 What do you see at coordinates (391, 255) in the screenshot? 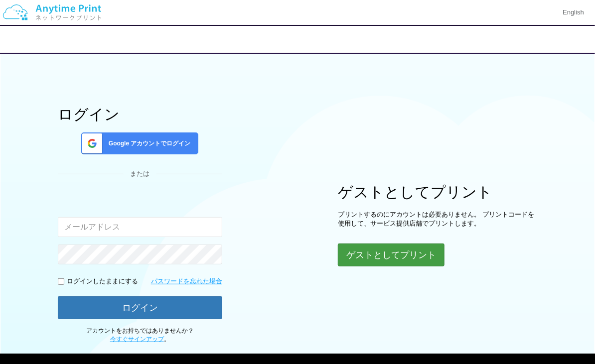
I see `button: ゲストとしてプリント` at bounding box center [391, 255].